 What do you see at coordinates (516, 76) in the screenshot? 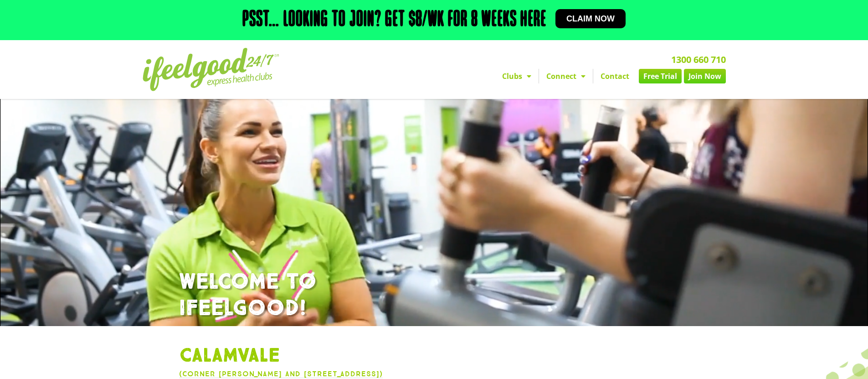
I see `a: Clubs` at bounding box center [516, 76].